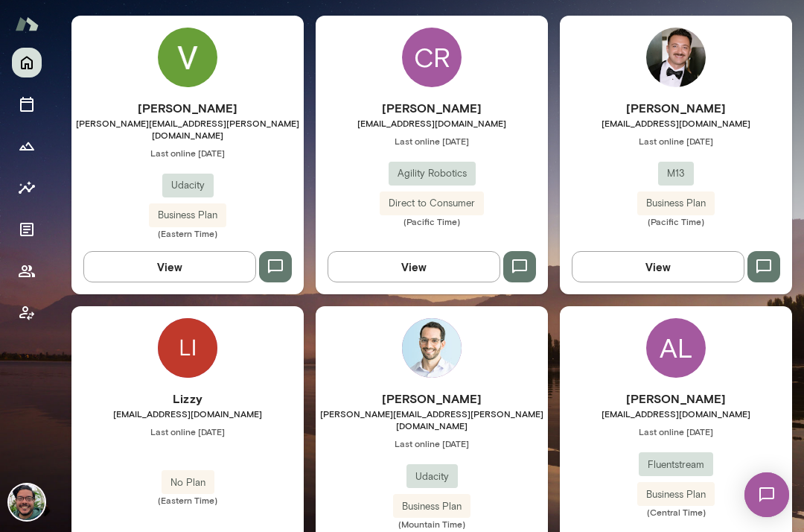 The image size is (804, 532). I want to click on span: (Mountain Time), so click(432, 523).